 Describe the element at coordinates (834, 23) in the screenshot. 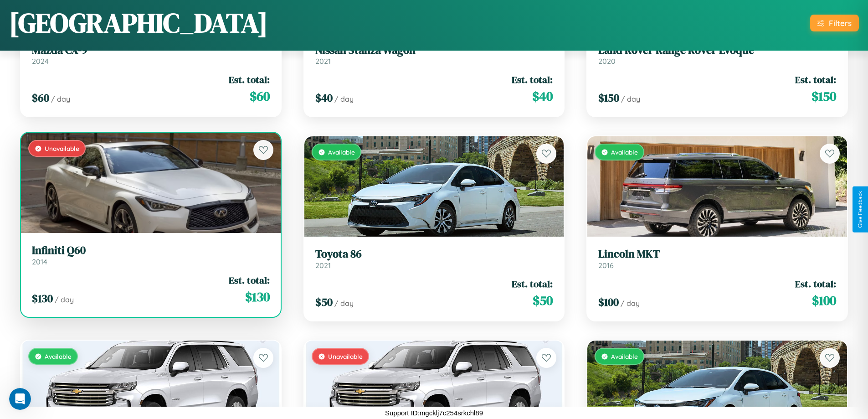

I see `button: Filters` at that location.